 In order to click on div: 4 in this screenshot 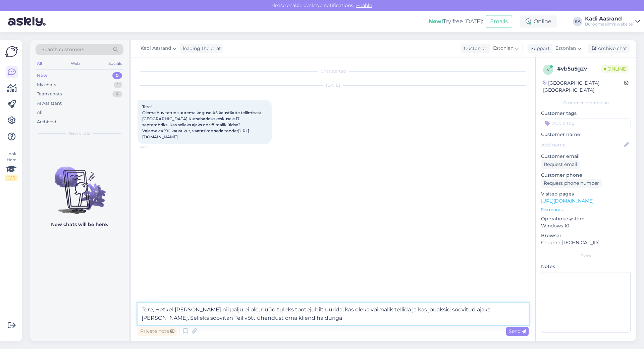, I will do `click(117, 94)`.